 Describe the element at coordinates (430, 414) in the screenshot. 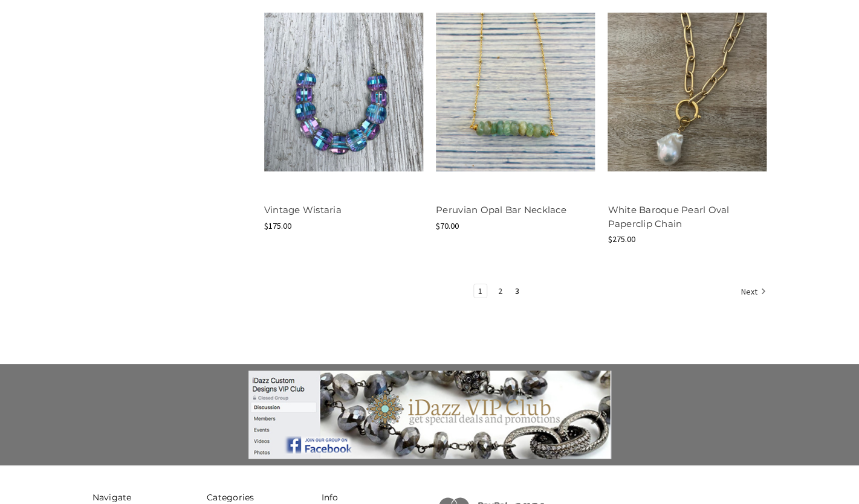

I see `a: Join the group!` at that location.